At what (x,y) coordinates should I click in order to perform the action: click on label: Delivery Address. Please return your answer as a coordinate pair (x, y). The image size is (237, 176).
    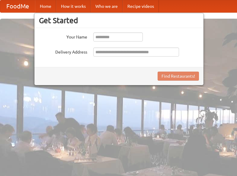
    Looking at the image, I should click on (63, 51).